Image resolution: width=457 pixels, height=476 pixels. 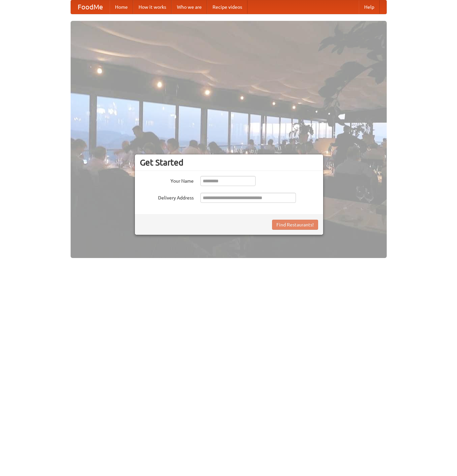 I want to click on a: Who we are, so click(x=190, y=7).